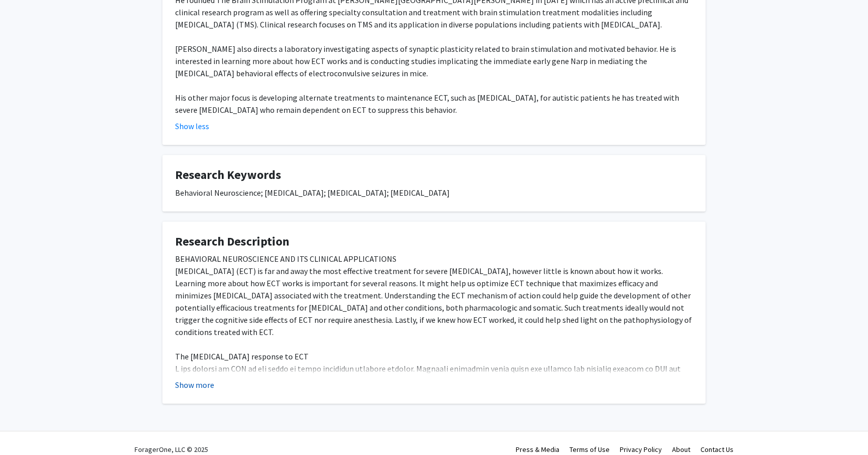 The height and width of the screenshot is (455, 868). Describe the element at coordinates (195, 385) in the screenshot. I see `button: Show more` at that location.